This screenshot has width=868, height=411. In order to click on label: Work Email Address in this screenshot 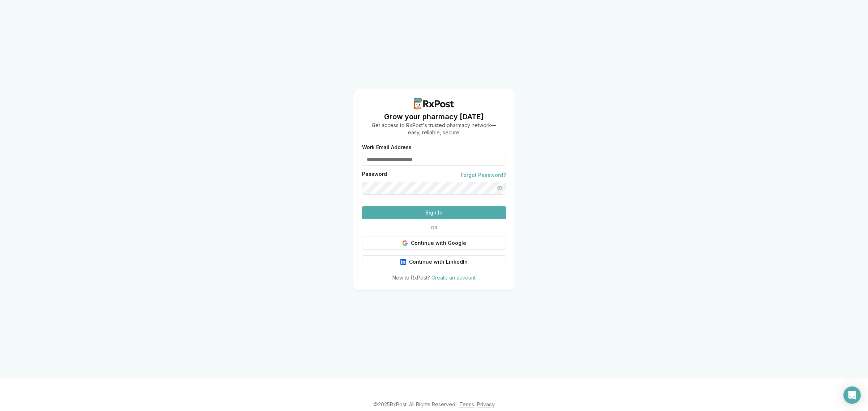, I will do `click(434, 147)`.